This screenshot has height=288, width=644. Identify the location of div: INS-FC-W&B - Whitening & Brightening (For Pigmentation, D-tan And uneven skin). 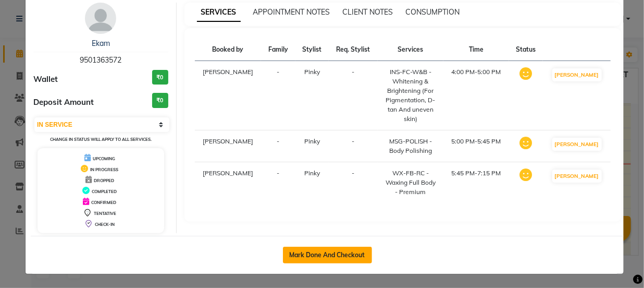
(411, 96).